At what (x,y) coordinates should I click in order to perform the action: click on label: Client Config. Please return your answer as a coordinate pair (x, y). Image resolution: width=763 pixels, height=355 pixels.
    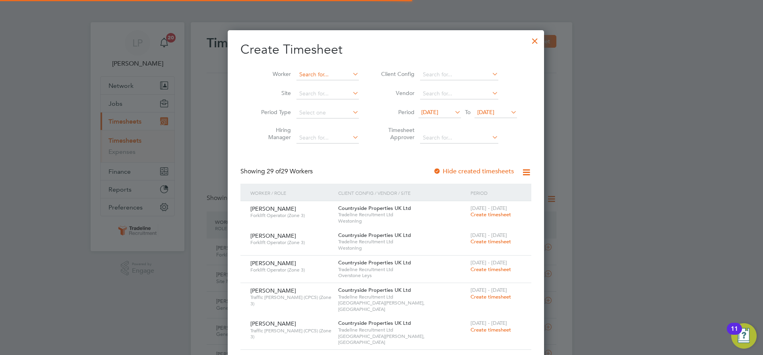
    Looking at the image, I should click on (397, 74).